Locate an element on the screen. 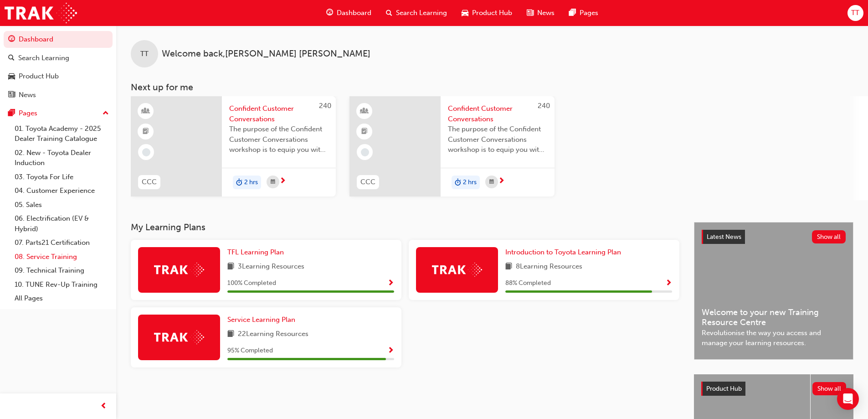 The width and height of the screenshot is (868, 419). a: news-iconNews is located at coordinates (540, 13).